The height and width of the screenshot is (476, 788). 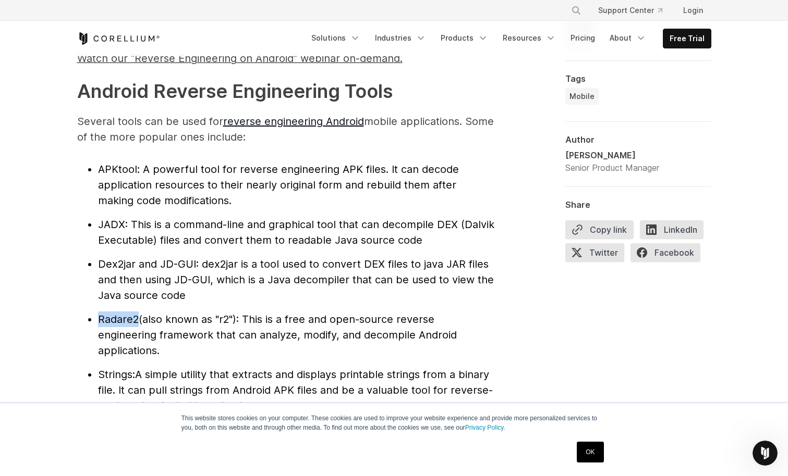 I want to click on span: Mobile, so click(x=582, y=96).